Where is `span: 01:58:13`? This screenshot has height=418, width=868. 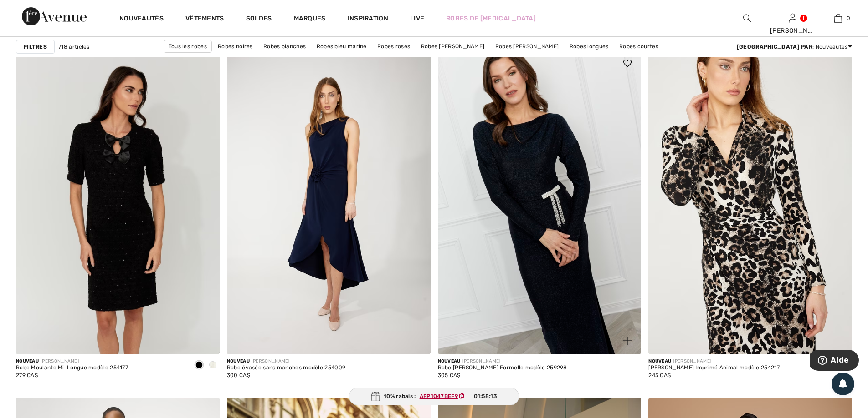
span: 01:58:13 is located at coordinates (485, 396).